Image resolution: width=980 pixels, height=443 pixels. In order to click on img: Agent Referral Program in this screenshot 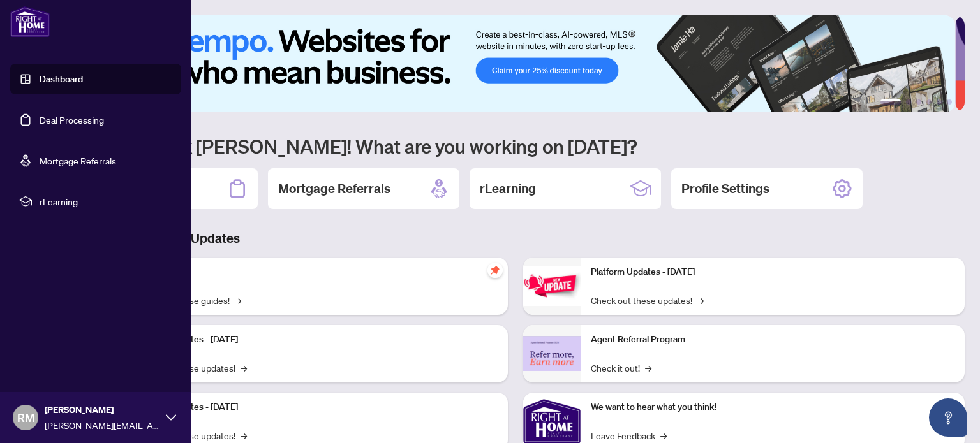, I will do `click(552, 354)`.